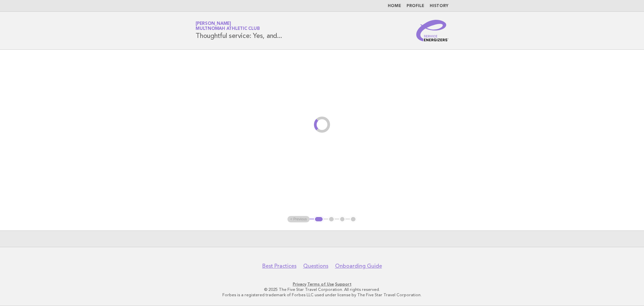  What do you see at coordinates (358, 266) in the screenshot?
I see `a: Onboarding Guide` at bounding box center [358, 266].